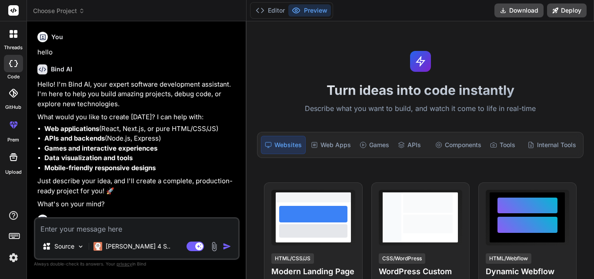  I want to click on p: Always double-check its answers. Your in Bind, so click(136, 263).